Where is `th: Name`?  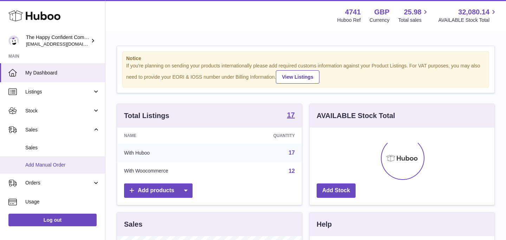
th: Name is located at coordinates (174, 136).